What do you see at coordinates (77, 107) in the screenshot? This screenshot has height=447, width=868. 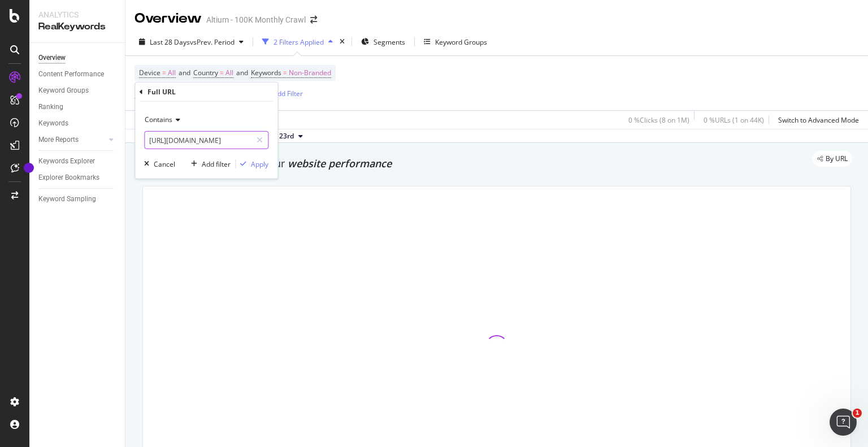 I see `a: Ranking` at bounding box center [77, 107].